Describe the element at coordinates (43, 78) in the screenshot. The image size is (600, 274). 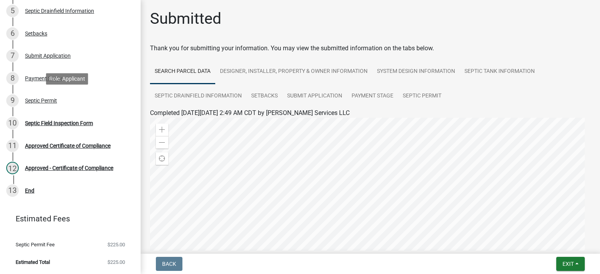
I see `div: Payment Stage` at that location.